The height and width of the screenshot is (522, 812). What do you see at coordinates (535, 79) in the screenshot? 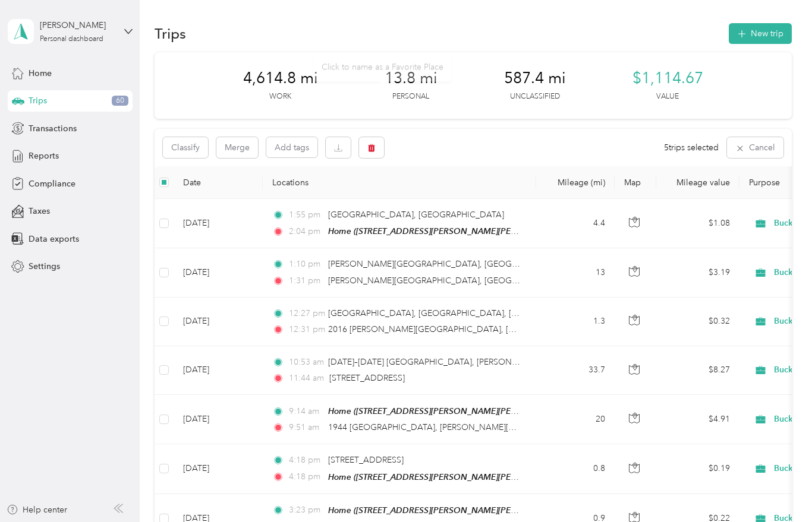
I see `span: 587.4 mi` at bounding box center [535, 79].